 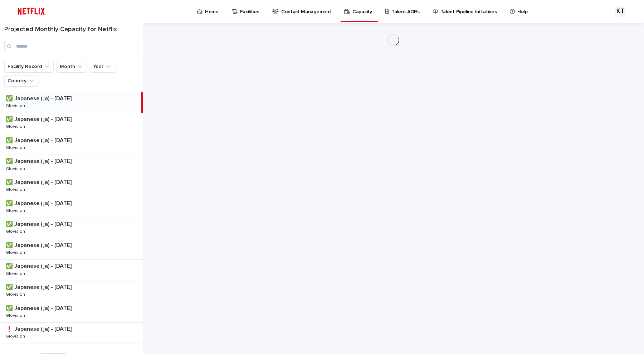 I want to click on button: Month, so click(x=71, y=67).